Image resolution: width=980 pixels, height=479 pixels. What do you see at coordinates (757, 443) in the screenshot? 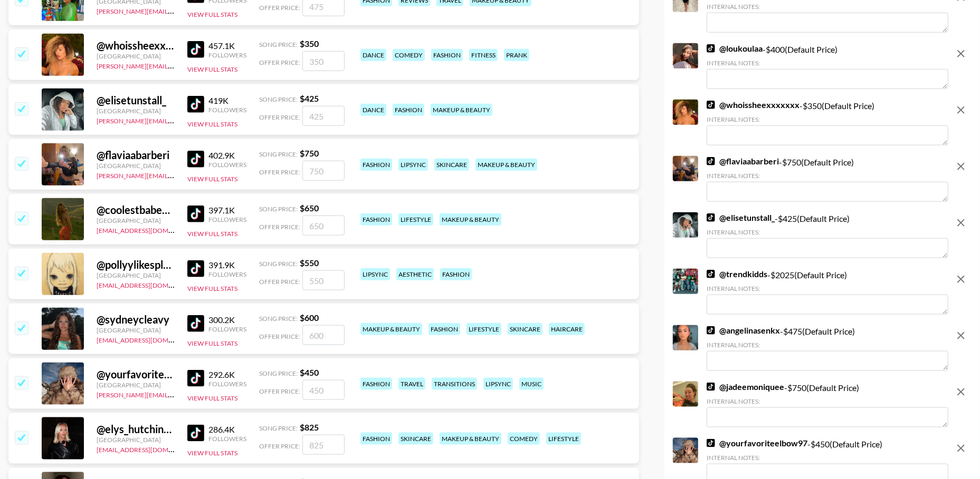
I see `a: @yourfavoriteelbow97` at bounding box center [757, 443].